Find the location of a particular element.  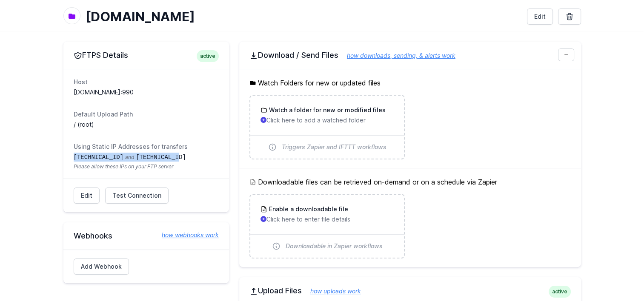

h2: Download / Send Files is located at coordinates (410, 55).